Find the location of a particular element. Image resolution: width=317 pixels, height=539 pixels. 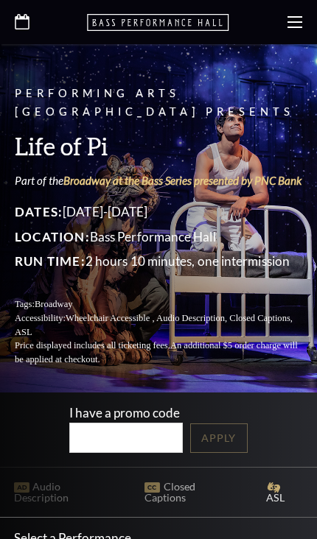

p: 2 hours 10 minutes, one intermission is located at coordinates (158, 262).